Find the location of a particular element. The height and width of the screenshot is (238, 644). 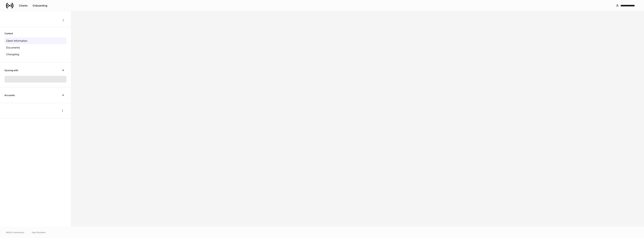

h6: Syncing with is located at coordinates (11, 70).